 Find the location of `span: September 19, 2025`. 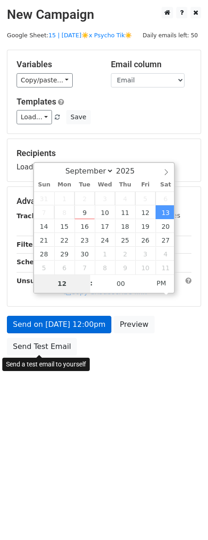

span: September 19, 2025 is located at coordinates (145, 226).